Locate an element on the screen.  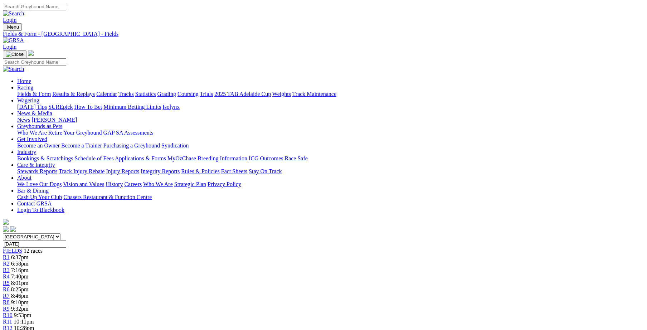
a: How To Bet is located at coordinates (88, 107).